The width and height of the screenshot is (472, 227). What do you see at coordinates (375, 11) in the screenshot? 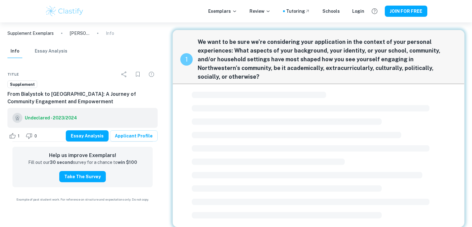
I see `button: Help and Feedback` at bounding box center [375, 11].